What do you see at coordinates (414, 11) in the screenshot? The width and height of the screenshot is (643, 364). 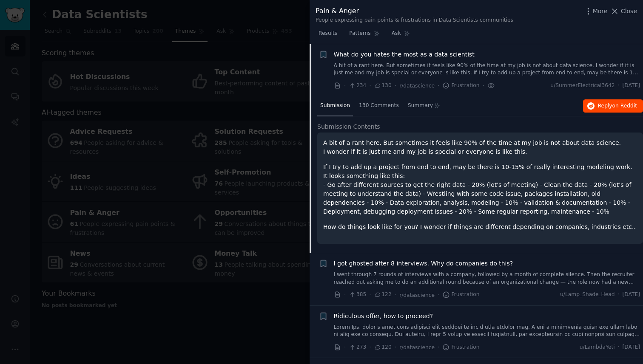 I see `div: Pain & Anger` at bounding box center [414, 11].